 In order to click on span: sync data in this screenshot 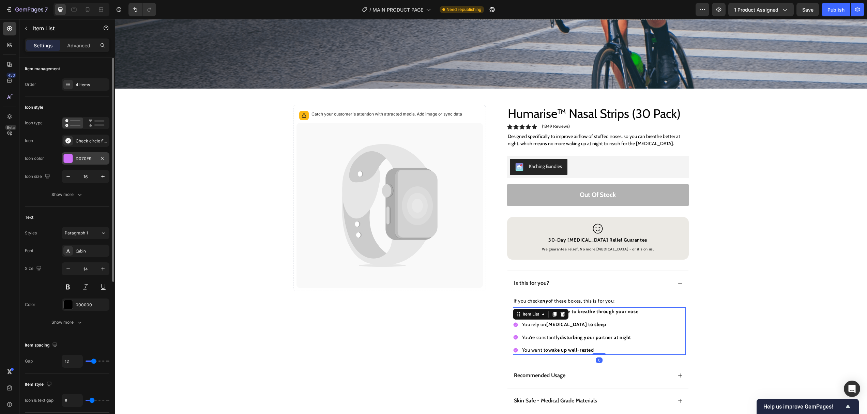, I will do `click(338, 95)`.